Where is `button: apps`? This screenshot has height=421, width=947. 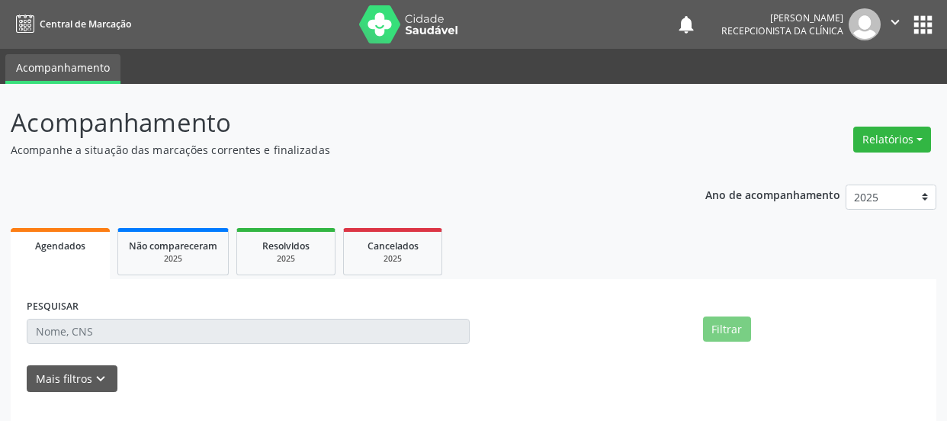
button: apps is located at coordinates (922, 24).